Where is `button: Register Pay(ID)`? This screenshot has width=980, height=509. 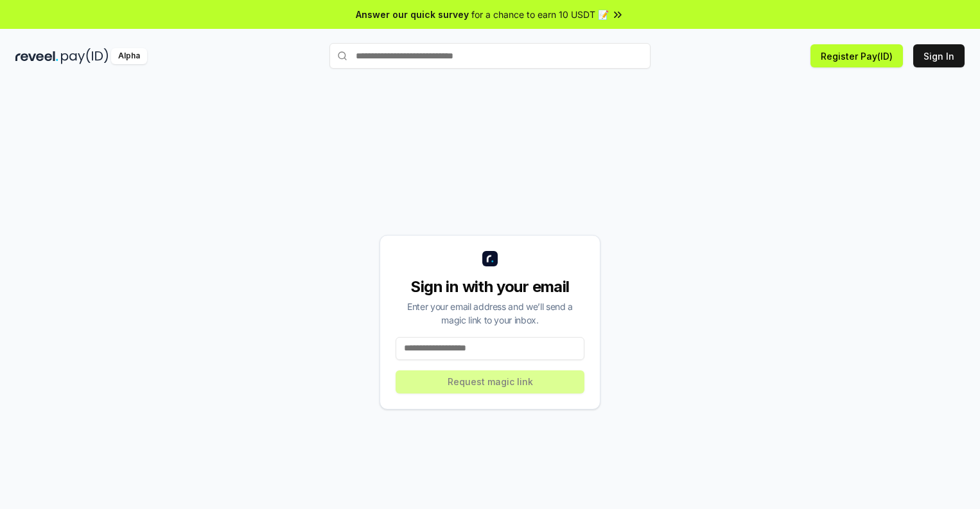 button: Register Pay(ID) is located at coordinates (856, 56).